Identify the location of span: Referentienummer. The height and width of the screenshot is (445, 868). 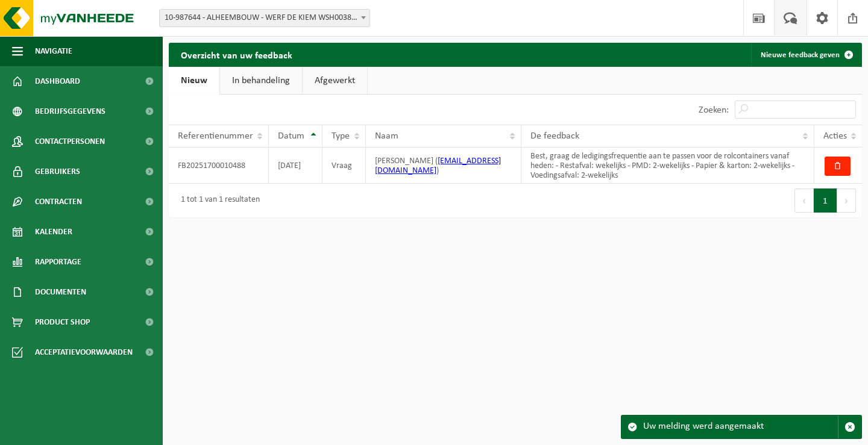
(215, 136).